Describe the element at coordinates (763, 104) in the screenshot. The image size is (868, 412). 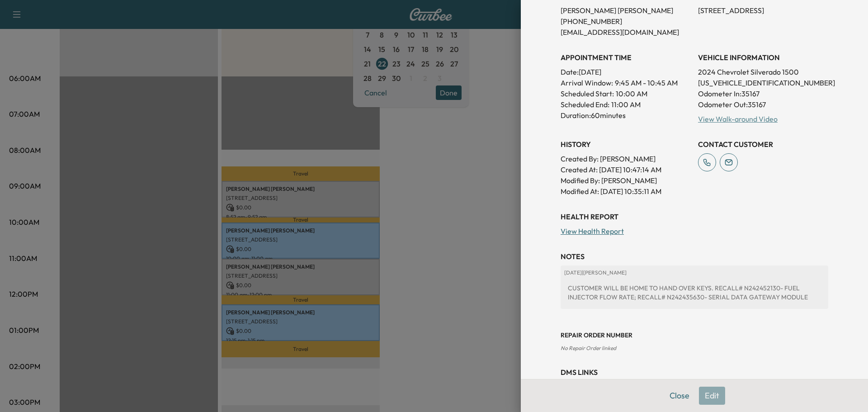
I see `p: Odometer Out: 35167` at that location.